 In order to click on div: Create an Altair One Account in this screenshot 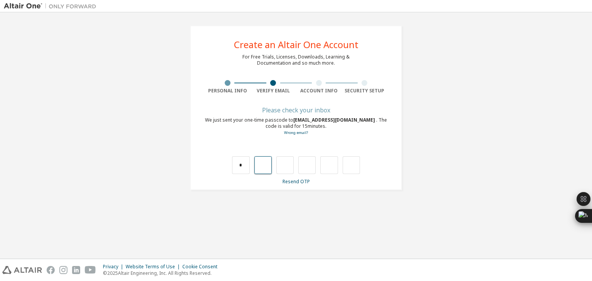, I will do `click(296, 45)`.